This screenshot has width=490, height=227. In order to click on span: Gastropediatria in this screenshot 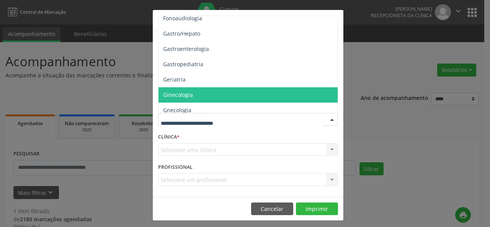, I will do `click(183, 64)`.